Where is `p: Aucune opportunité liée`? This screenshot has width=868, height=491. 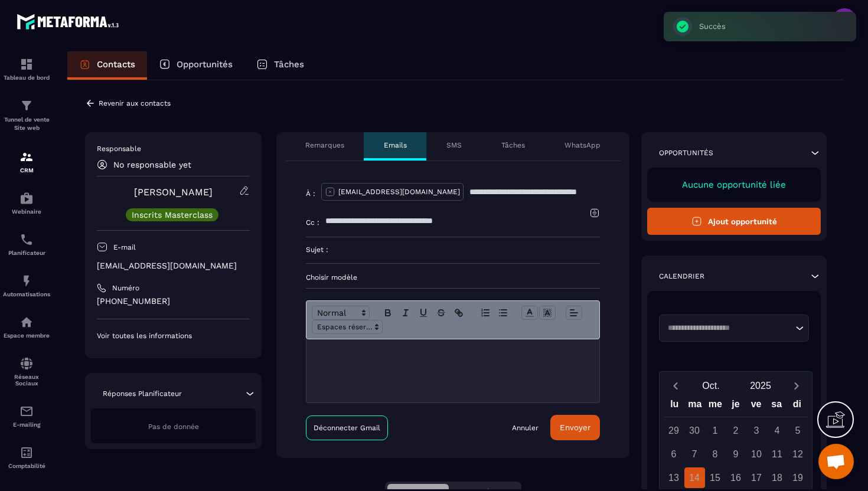 p: Aucune opportunité liée is located at coordinates (734, 184).